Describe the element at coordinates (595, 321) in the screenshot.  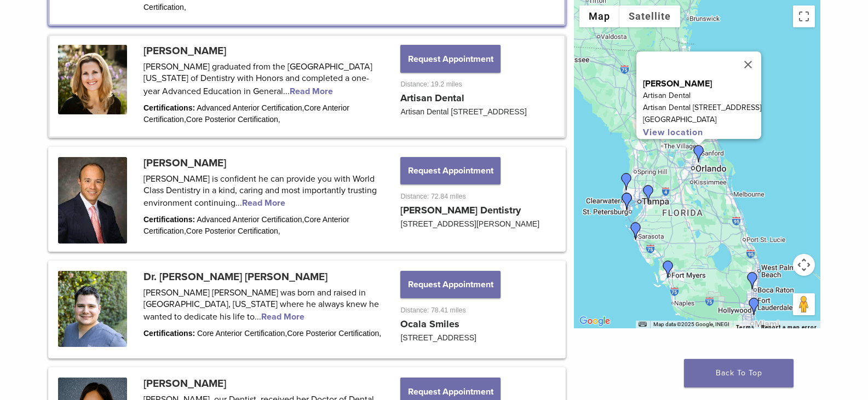
I see `img: Google` at that location.